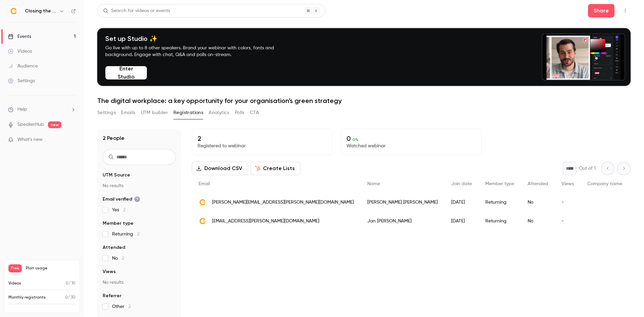 This screenshot has width=644, height=317. What do you see at coordinates (118, 258) in the screenshot?
I see `span: No` at bounding box center [118, 258].